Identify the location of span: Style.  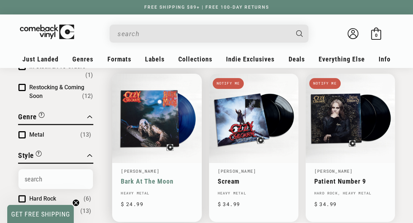
(26, 156).